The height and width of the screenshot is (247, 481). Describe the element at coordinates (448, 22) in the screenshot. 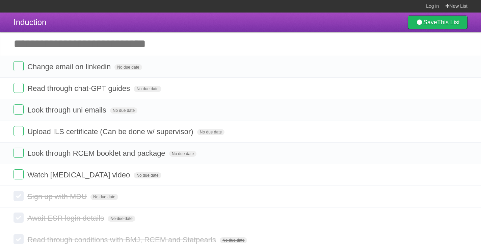

I see `b: This List` at that location.